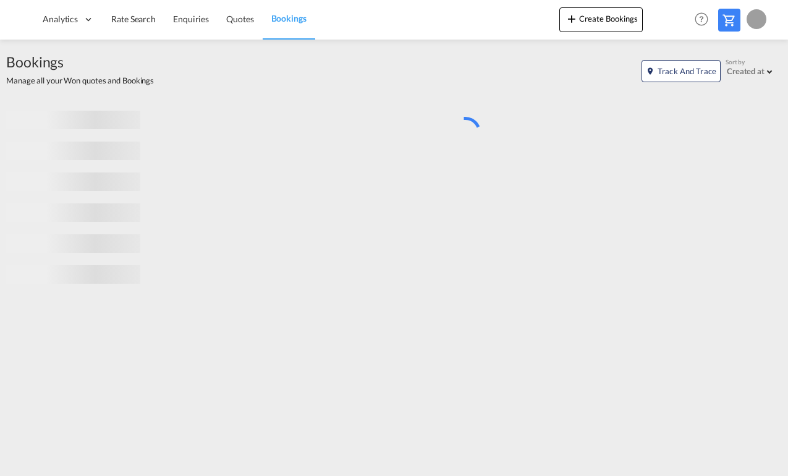 The width and height of the screenshot is (788, 476). I want to click on md-icon: icon-map-marker, so click(651, 71).